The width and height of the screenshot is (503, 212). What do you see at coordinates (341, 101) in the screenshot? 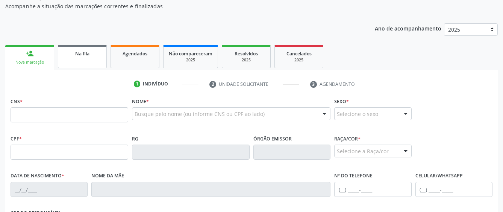
I see `label: Sexo` at bounding box center [341, 101].